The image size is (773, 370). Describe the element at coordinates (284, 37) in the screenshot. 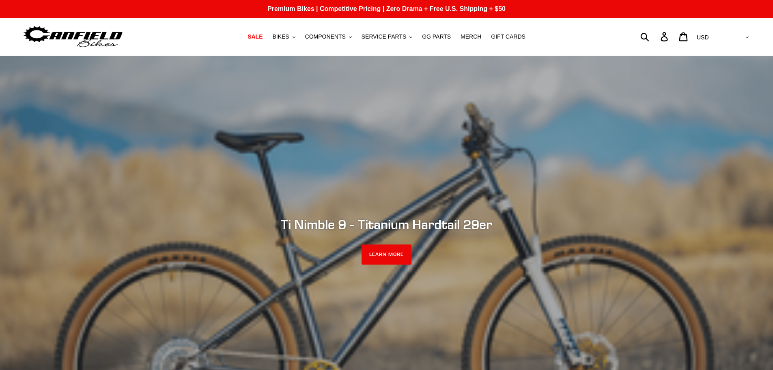

I see `button: BIKES` at that location.